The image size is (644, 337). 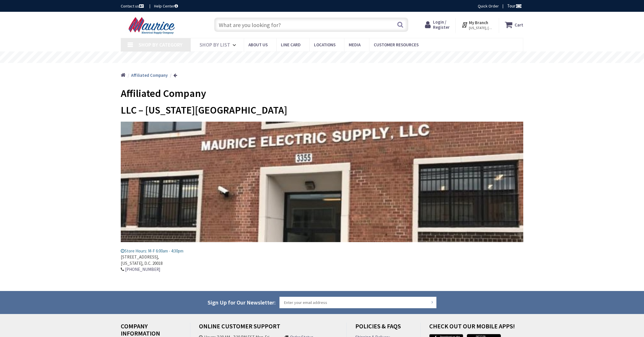 What do you see at coordinates (160, 44) in the screenshot?
I see `span: Shop By Category` at bounding box center [160, 44].